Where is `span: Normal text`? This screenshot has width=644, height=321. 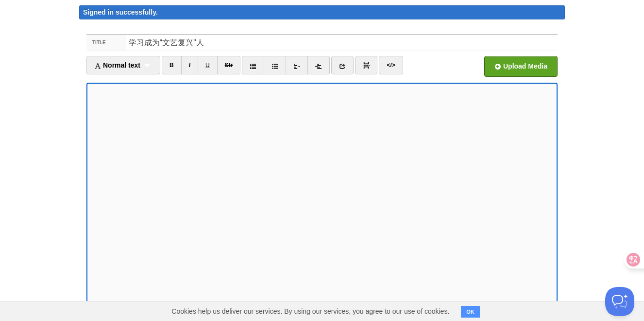 span: Normal text is located at coordinates (117, 65).